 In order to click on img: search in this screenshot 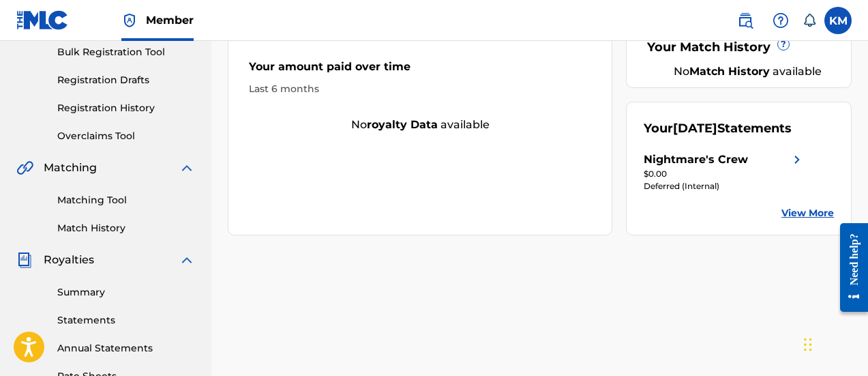, I will do `click(746, 21)`.